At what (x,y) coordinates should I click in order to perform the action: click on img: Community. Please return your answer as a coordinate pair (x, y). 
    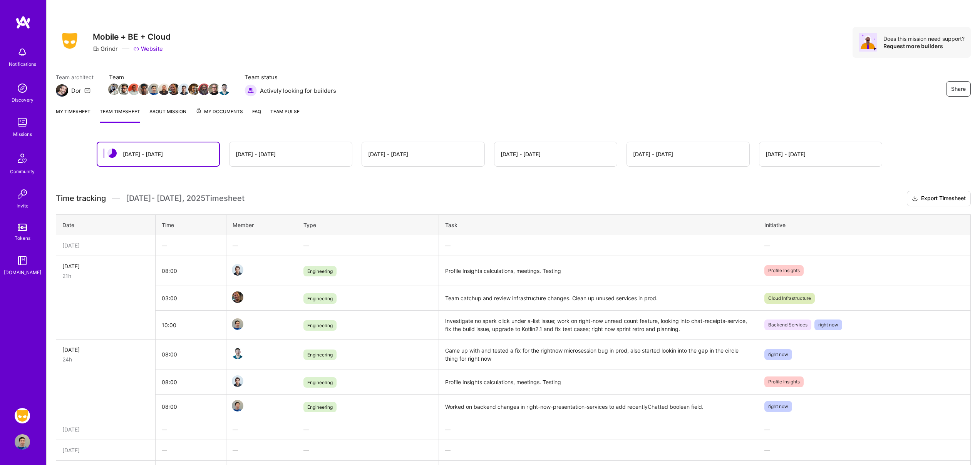
    Looking at the image, I should click on (23, 158).